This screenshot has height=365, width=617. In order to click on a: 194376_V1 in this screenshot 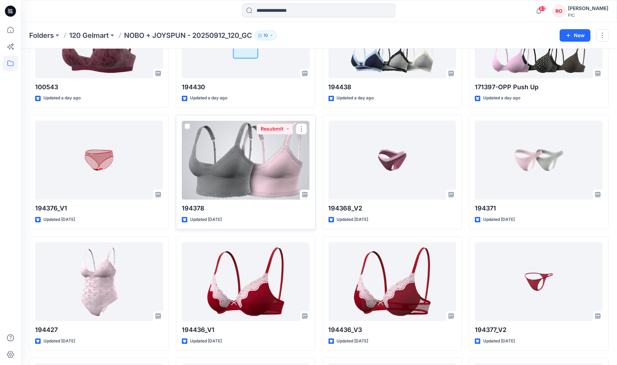, I will do `click(99, 160)`.